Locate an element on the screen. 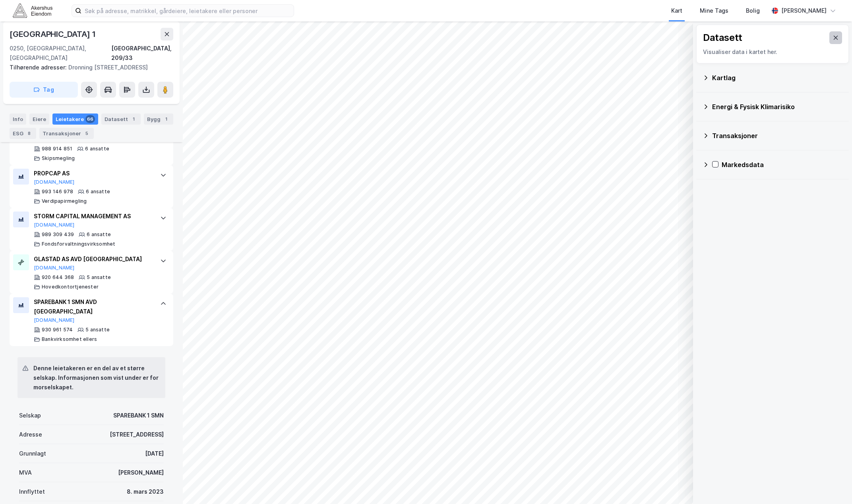  div: STORM CAPITAL MANAGEMENT AS is located at coordinates (93, 216).